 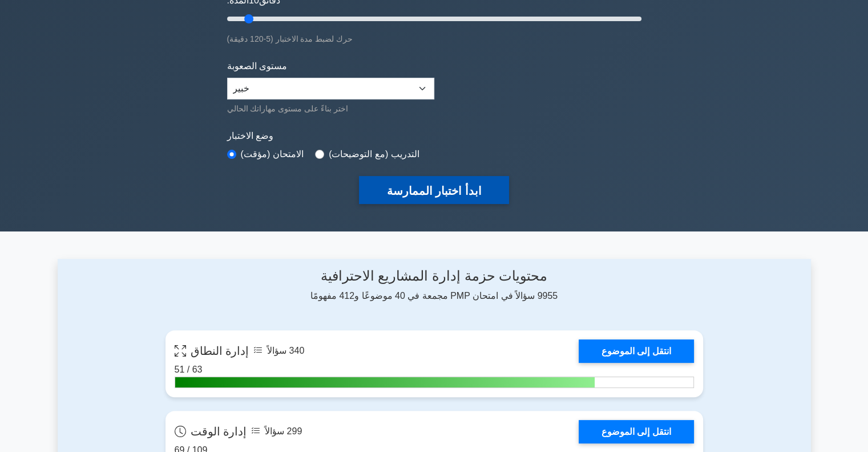 I want to click on font: اختر بناءً على مستوى مهاراتك الحالي, so click(x=287, y=108).